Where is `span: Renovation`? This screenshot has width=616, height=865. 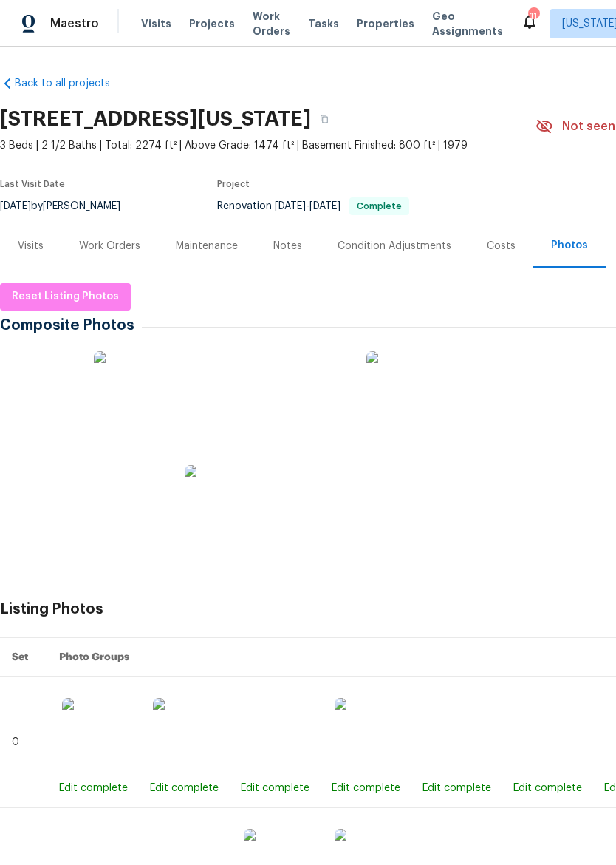 span: Renovation is located at coordinates (313, 206).